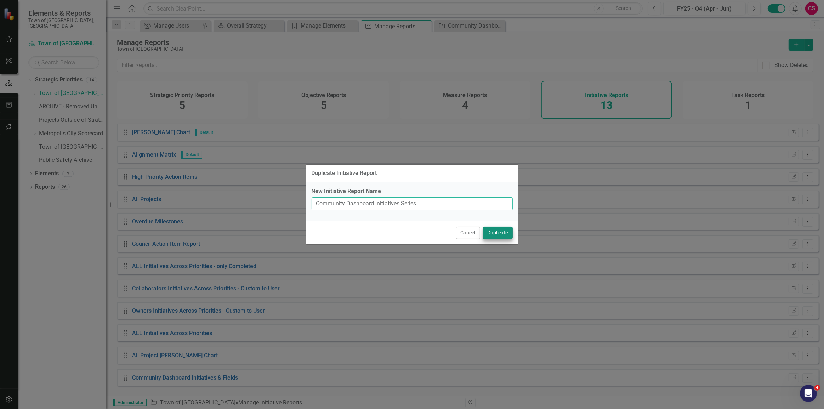 Image resolution: width=824 pixels, height=409 pixels. What do you see at coordinates (468, 233) in the screenshot?
I see `button: Cancel` at bounding box center [468, 233].